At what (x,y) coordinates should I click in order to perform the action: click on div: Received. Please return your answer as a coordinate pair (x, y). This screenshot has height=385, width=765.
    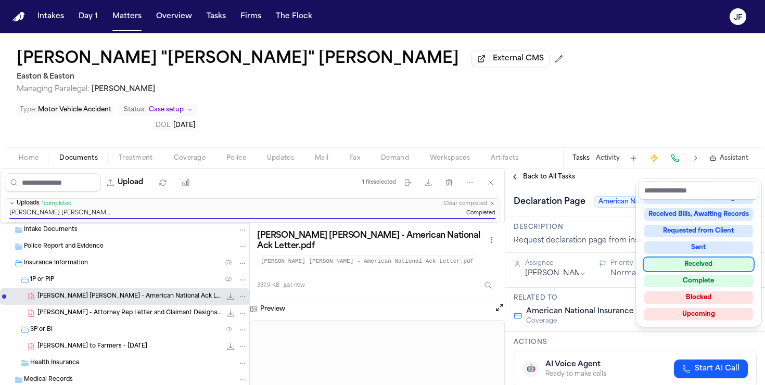
    Looking at the image, I should click on (699, 264).